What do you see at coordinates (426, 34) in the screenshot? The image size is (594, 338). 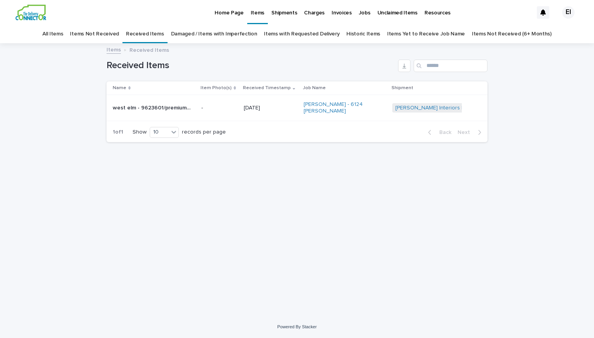 I see `a: Items Yet to Receive Job Name` at bounding box center [426, 34].